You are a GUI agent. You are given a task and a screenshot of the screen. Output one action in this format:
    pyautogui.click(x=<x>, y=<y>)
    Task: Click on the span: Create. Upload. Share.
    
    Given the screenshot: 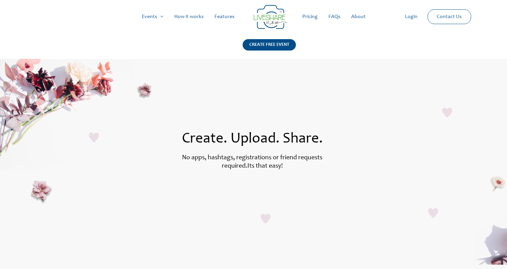 What is the action you would take?
    pyautogui.click(x=252, y=139)
    